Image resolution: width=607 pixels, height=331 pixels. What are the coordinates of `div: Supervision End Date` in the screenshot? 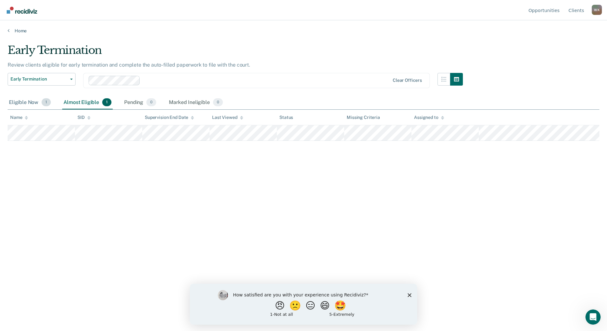 It's located at (169, 117).